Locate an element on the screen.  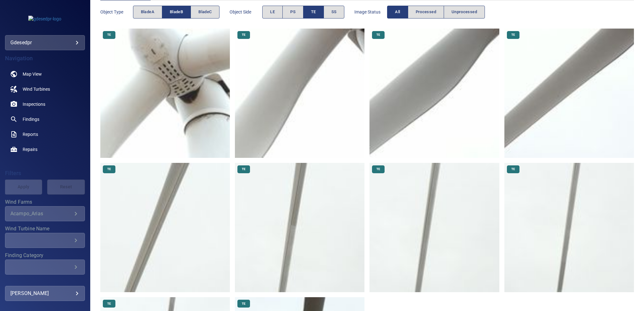
div: Wind Farms is located at coordinates (45, 214).